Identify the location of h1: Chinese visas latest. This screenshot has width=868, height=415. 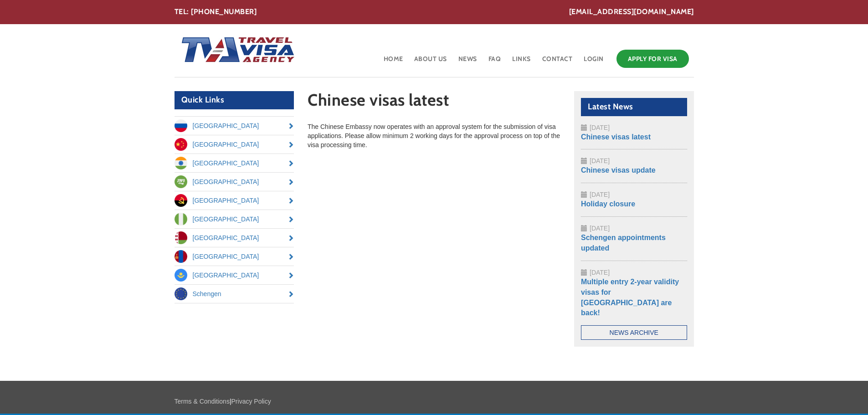
(434, 102).